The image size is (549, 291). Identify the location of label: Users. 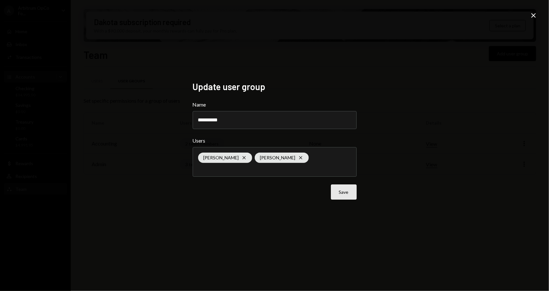
(275, 141).